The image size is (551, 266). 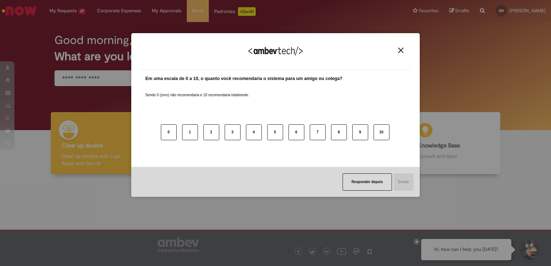 What do you see at coordinates (233, 132) in the screenshot?
I see `button: 3` at bounding box center [233, 132].